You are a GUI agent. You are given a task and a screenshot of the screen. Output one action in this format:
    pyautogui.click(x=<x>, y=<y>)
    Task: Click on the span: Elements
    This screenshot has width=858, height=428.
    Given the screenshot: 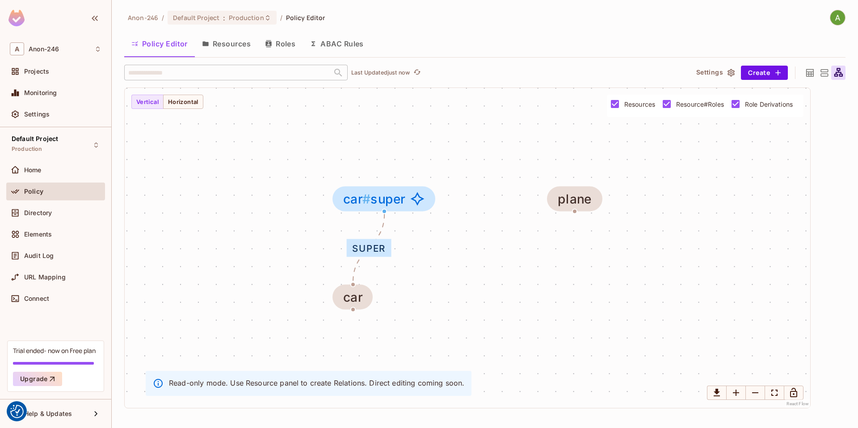 What is the action you would take?
    pyautogui.click(x=38, y=235)
    